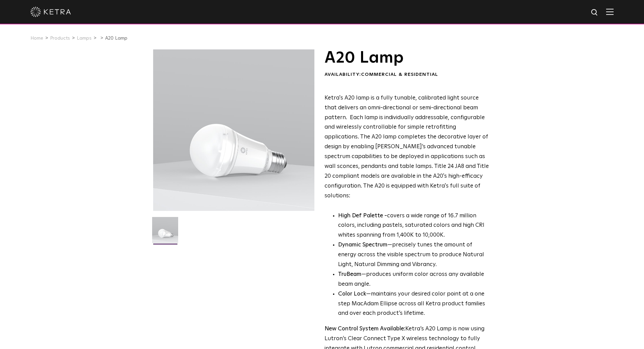 The width and height of the screenshot is (644, 349). Describe the element at coordinates (84, 38) in the screenshot. I see `a: Lamps` at that location.